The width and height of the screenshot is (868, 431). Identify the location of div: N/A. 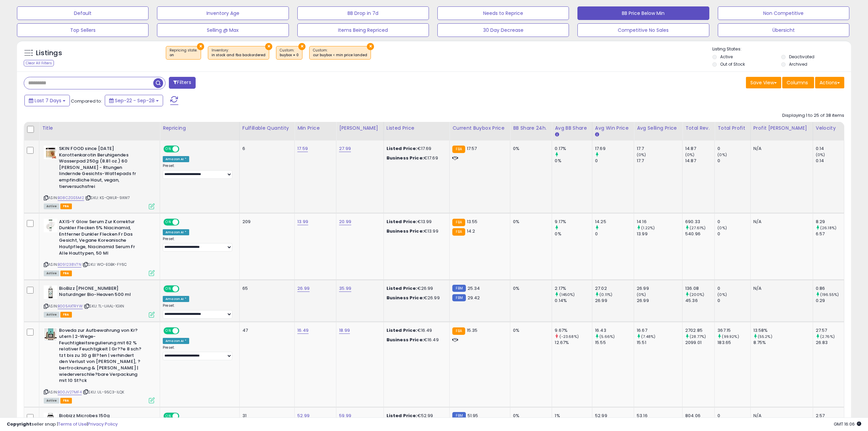
(780, 289).